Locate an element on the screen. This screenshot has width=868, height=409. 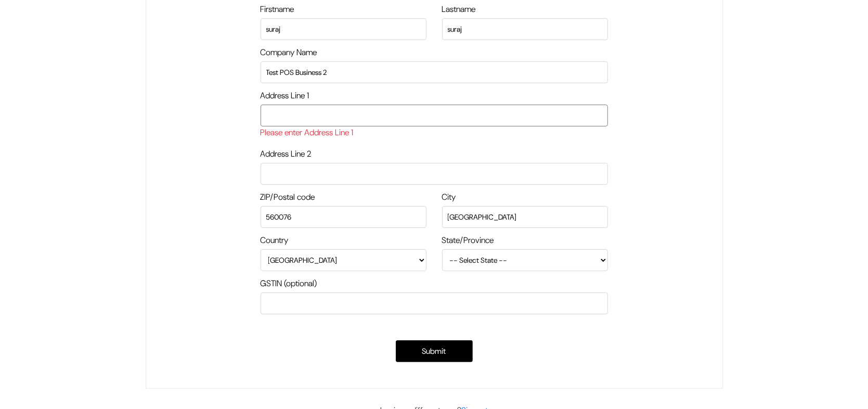
label: Firstname is located at coordinates (343, 9).